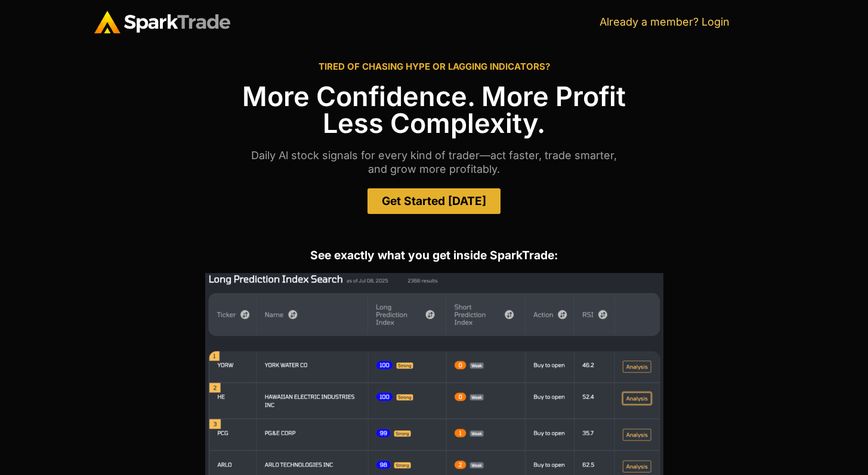 The width and height of the screenshot is (868, 475). What do you see at coordinates (435, 255) in the screenshot?
I see `h2: See exactly what you get inside SparkTrade:` at bounding box center [435, 255].